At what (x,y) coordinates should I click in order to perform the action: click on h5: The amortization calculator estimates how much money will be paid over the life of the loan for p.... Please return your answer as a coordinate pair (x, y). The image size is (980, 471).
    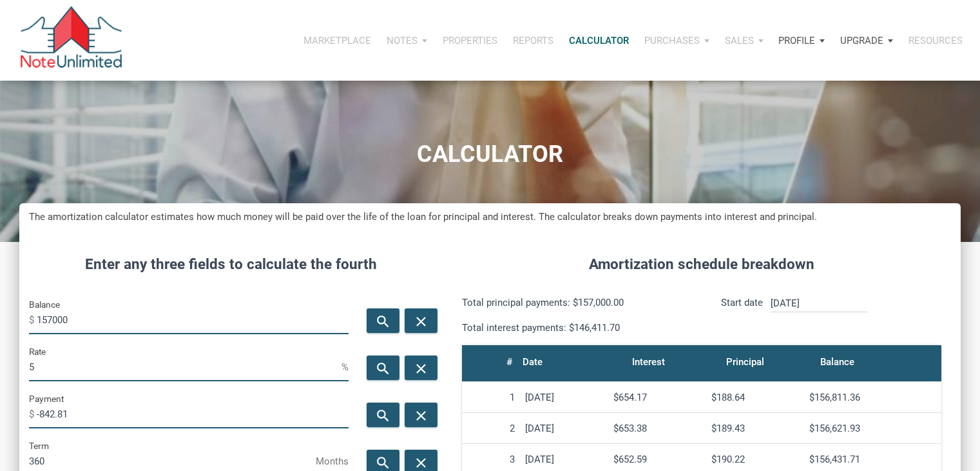
    Looking at the image, I should click on (490, 217).